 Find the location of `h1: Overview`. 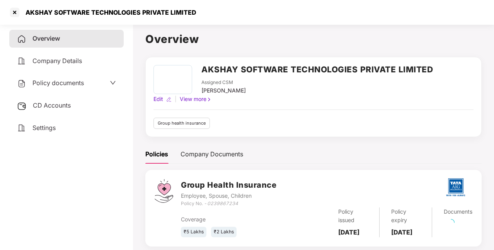

h1: Overview is located at coordinates (313, 39).